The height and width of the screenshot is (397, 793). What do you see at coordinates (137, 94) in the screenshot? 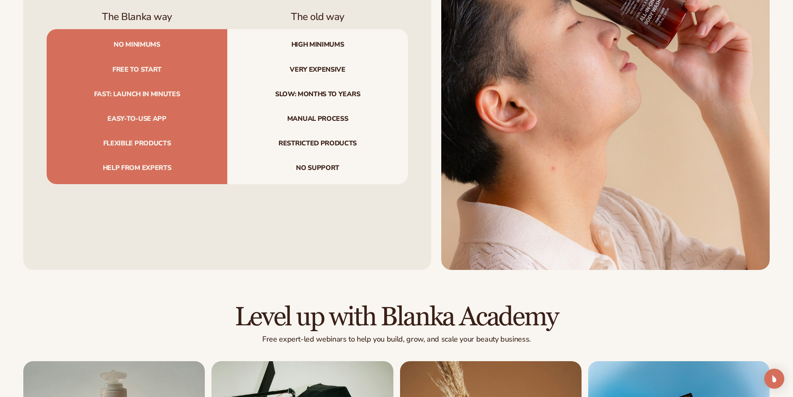
I see `span: Fast: launch in minutes` at bounding box center [137, 94].